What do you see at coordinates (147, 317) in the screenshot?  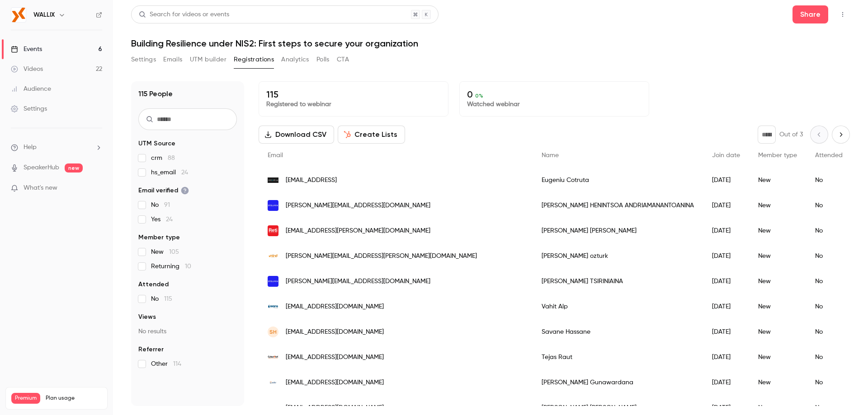 I see `span: Views` at bounding box center [147, 317].